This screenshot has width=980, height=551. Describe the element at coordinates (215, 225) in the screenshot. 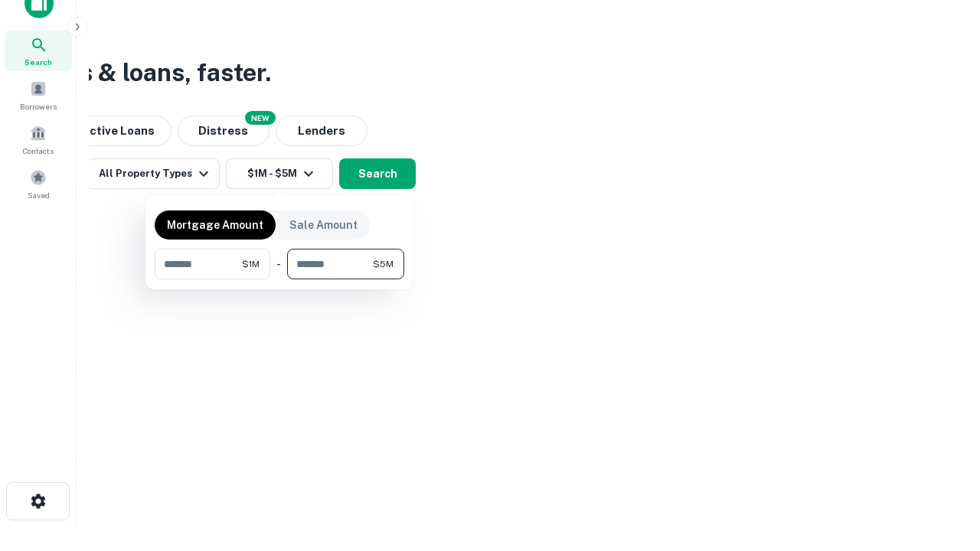

I see `p: Mortgage Amount` at that location.